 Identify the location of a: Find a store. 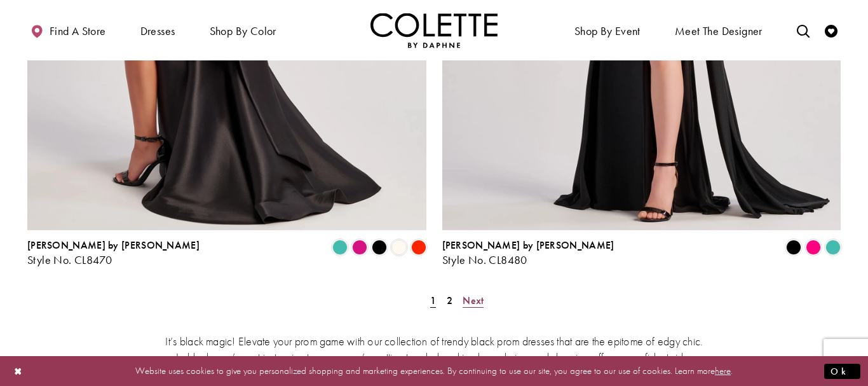
(68, 30).